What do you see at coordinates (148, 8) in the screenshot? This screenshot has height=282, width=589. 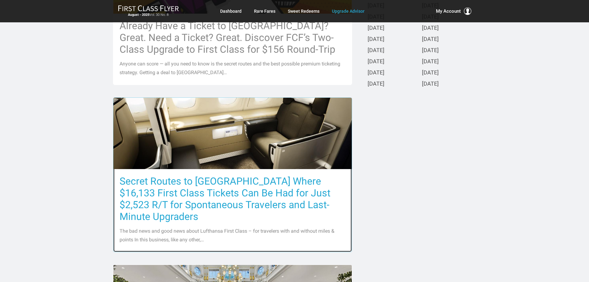 I see `img: First Class Flyer` at bounding box center [148, 8].